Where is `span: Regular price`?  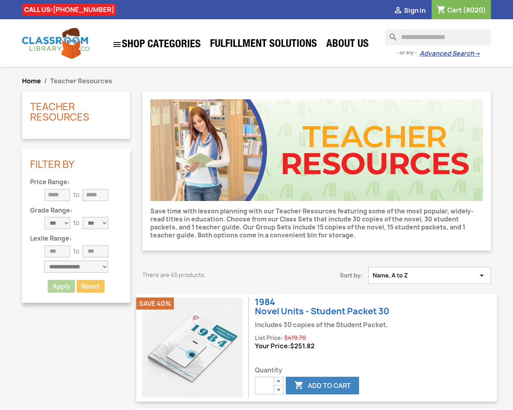
span: Regular price is located at coordinates (295, 338).